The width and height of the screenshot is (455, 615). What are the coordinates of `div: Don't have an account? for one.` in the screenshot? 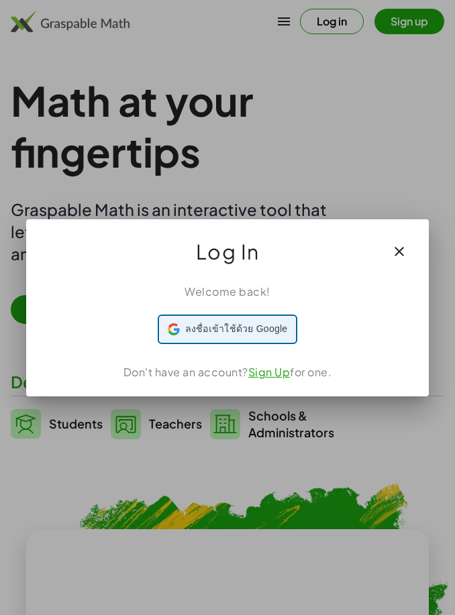 It's located at (227, 372).